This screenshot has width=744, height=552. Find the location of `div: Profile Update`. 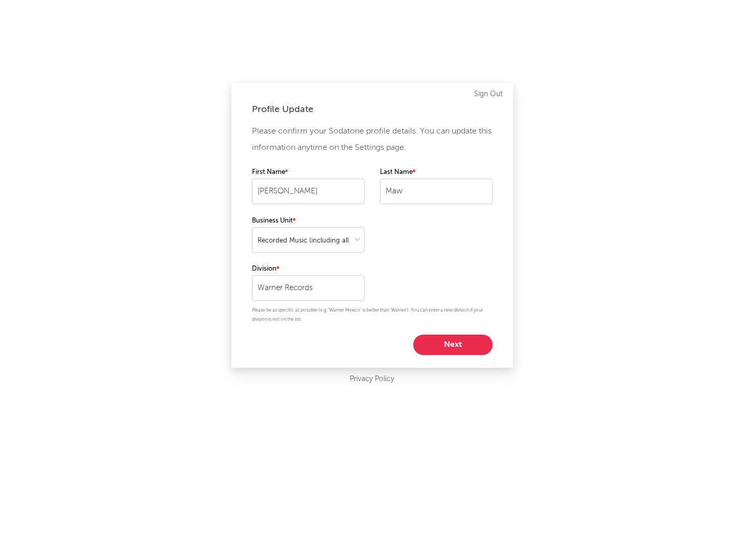

div: Profile Update is located at coordinates (372, 110).